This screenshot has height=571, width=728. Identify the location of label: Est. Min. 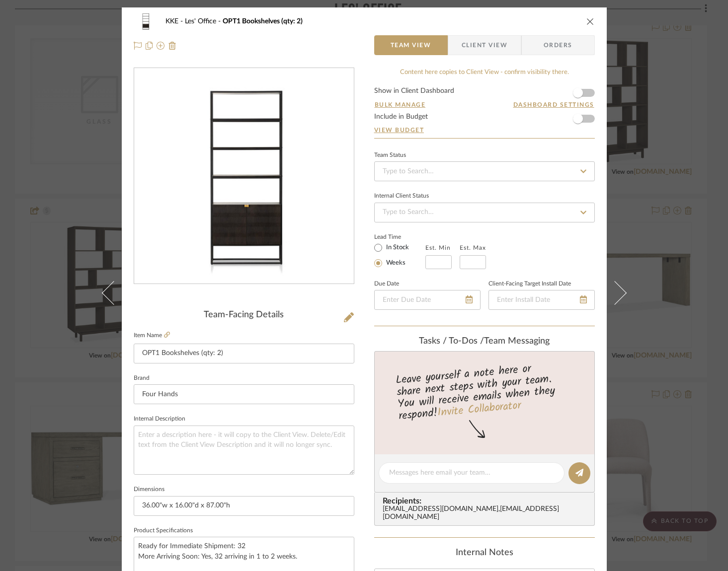
(438, 248).